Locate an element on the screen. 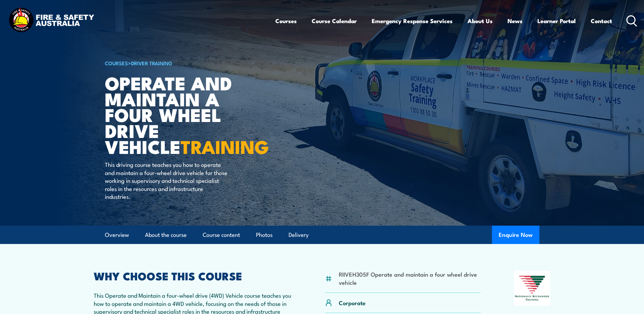  a: Course content is located at coordinates (221, 235).